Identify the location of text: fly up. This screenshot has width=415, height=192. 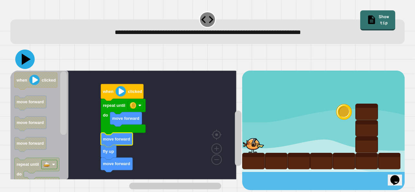
(108, 152).